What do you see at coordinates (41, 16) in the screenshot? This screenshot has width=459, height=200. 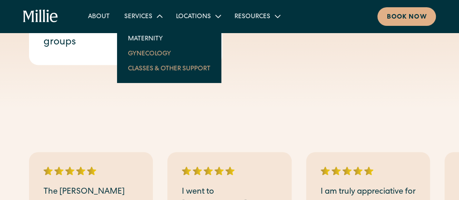 I see `a: home` at bounding box center [41, 16].